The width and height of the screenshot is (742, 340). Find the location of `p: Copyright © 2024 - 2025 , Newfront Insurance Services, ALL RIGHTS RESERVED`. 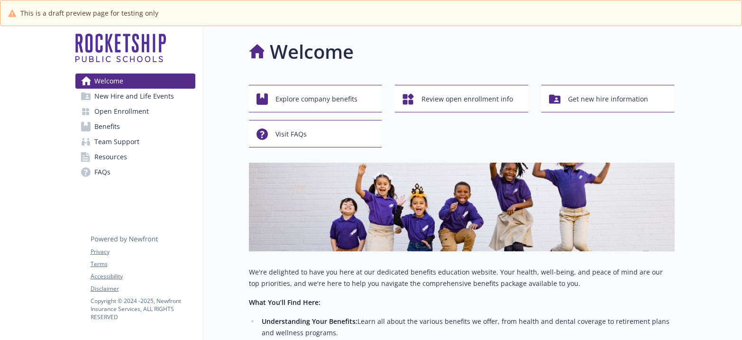

p: Copyright © 2024 - 2025 , Newfront Insurance Services, ALL RIGHTS RESERVED is located at coordinates (143, 309).